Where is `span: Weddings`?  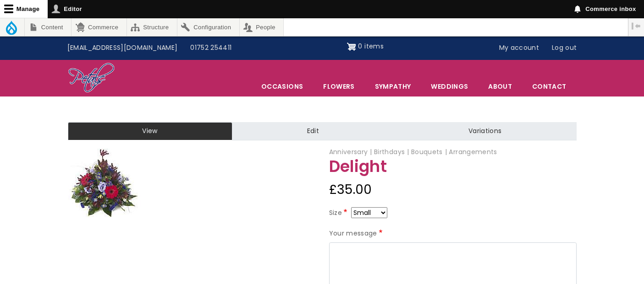
span: Weddings is located at coordinates (449, 86).